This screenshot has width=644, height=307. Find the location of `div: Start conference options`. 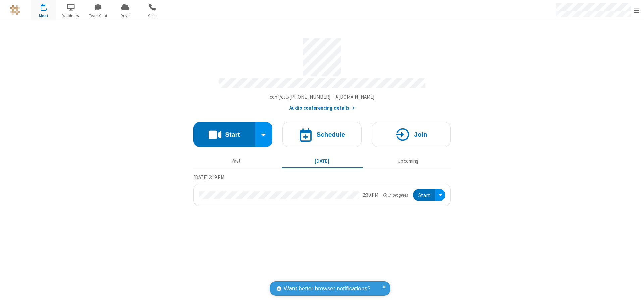

div: Start conference options is located at coordinates (264, 135).